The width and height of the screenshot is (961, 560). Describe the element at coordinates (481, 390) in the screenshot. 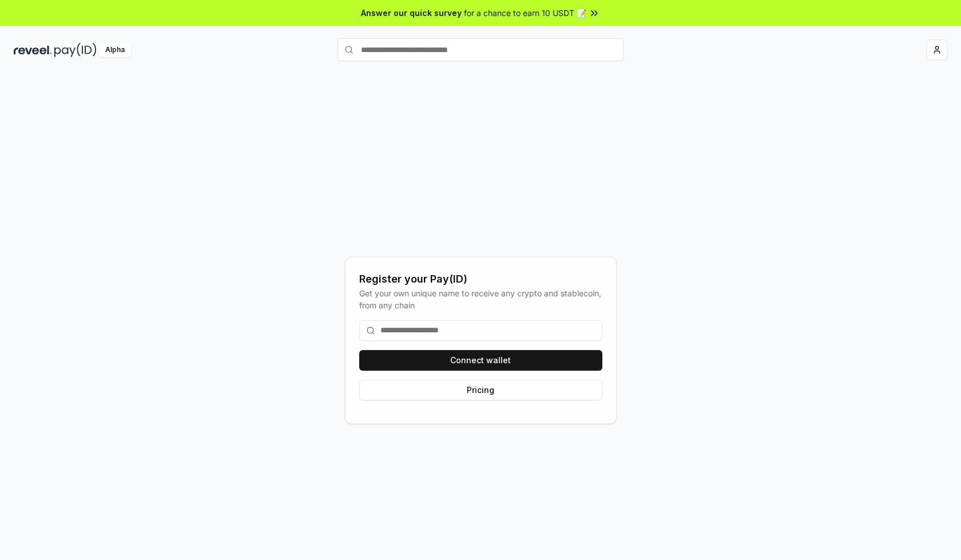

I see `button: Pricing` at that location.